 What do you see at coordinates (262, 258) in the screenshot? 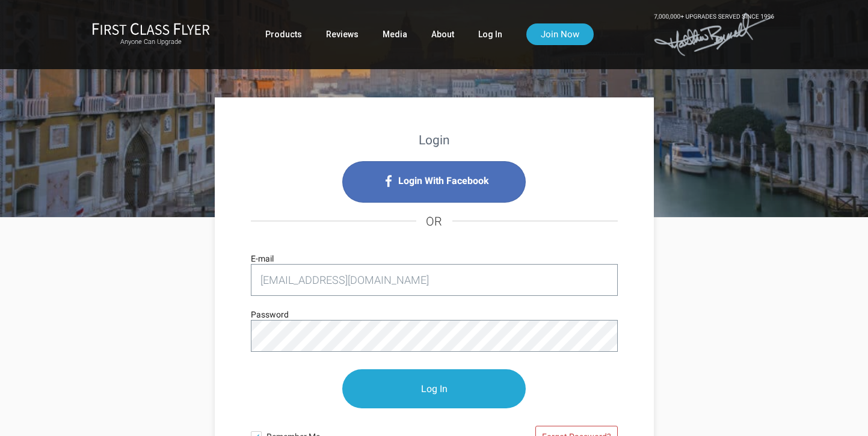
I see `label: E-mail` at bounding box center [262, 258].